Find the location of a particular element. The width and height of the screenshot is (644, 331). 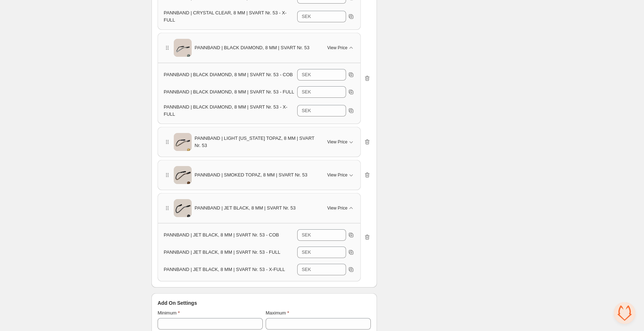

span: Add On Settings is located at coordinates (178, 303).